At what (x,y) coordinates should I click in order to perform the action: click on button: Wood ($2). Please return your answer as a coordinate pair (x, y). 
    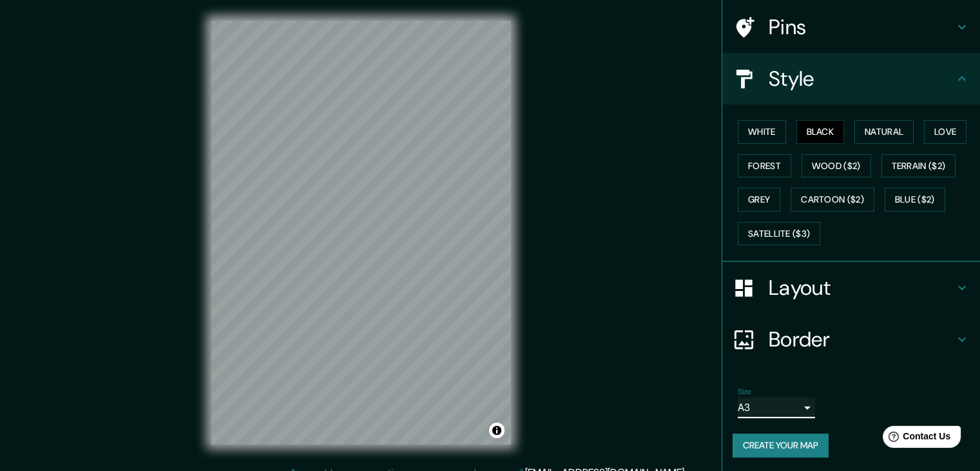
    Looking at the image, I should click on (837, 166).